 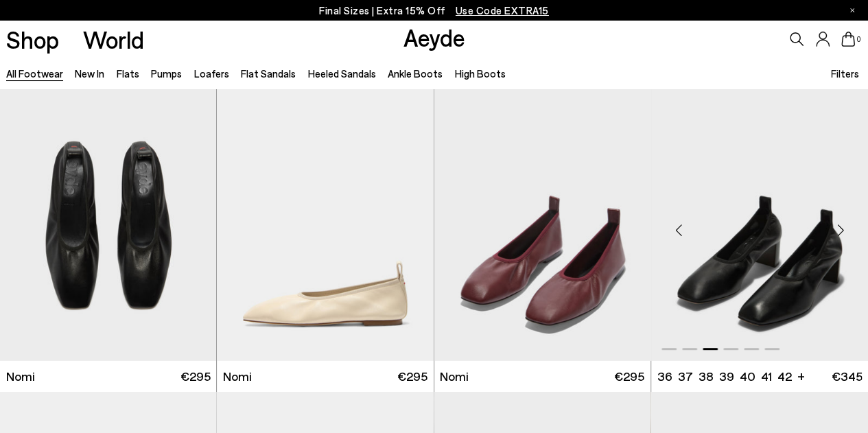 What do you see at coordinates (341, 73) in the screenshot?
I see `a: Heeled Sandals` at bounding box center [341, 73].